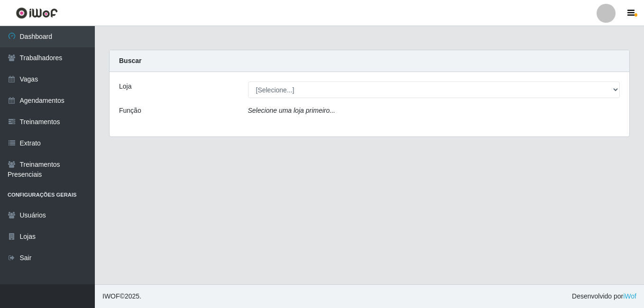 The height and width of the screenshot is (308, 644). Describe the element at coordinates (130, 60) in the screenshot. I see `strong: Buscar` at that location.